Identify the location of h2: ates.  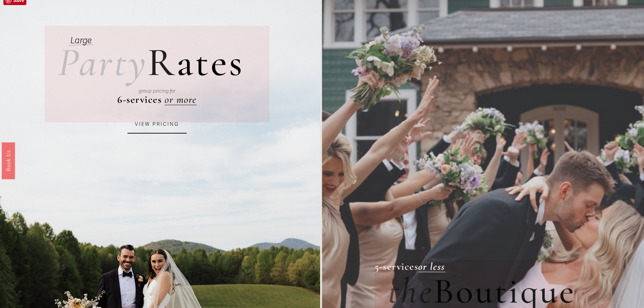
(151, 62).